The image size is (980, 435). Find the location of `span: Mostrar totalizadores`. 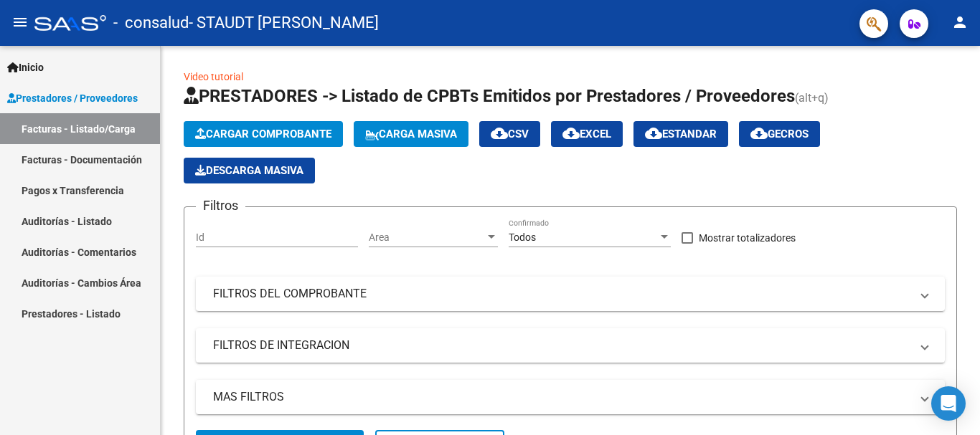

span: Mostrar totalizadores is located at coordinates (747, 238).